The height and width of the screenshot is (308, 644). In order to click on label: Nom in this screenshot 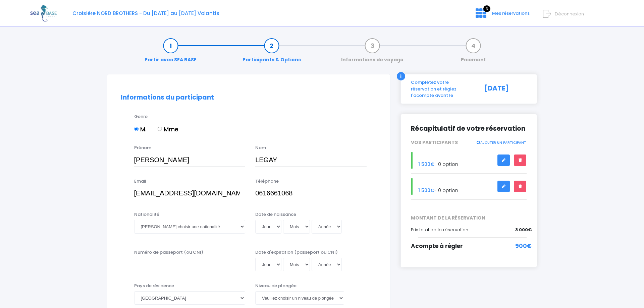, I will do `click(261, 147)`.